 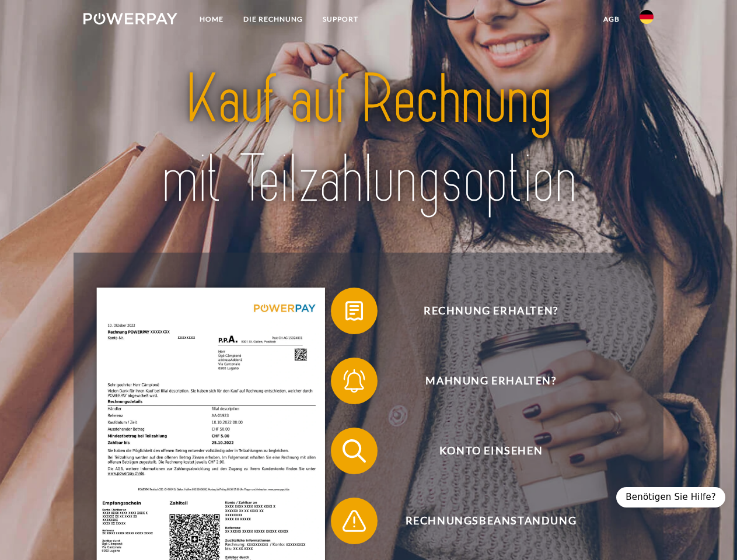 What do you see at coordinates (273, 19) in the screenshot?
I see `a: DIE RECHNUNG` at bounding box center [273, 19].